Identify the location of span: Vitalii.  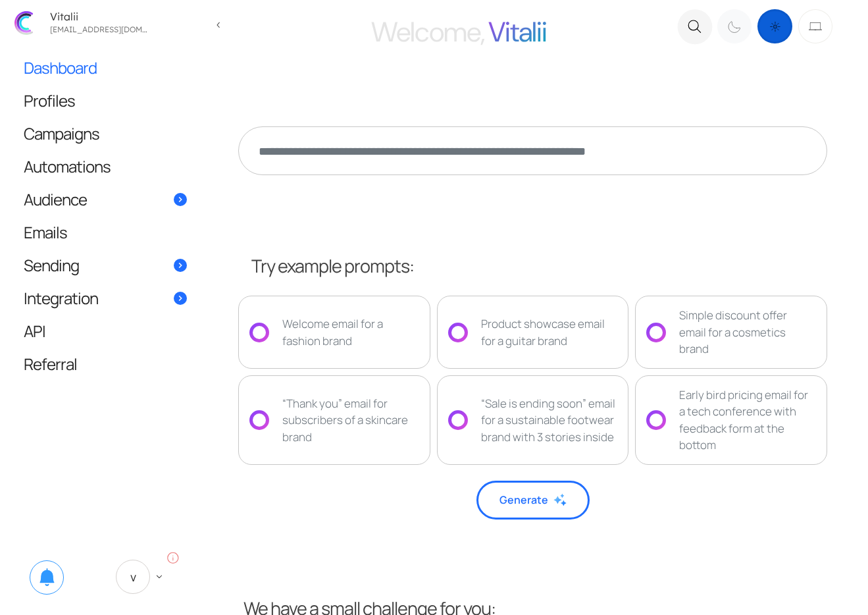
(517, 32).